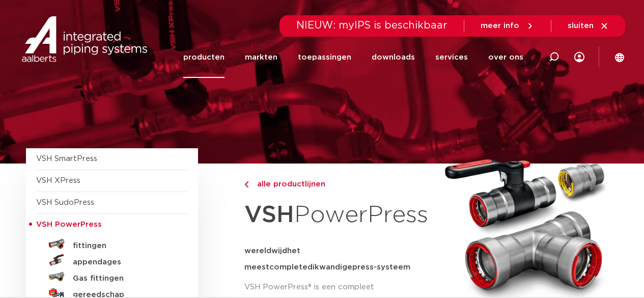 The width and height of the screenshot is (644, 298). I want to click on a: markten, so click(261, 57).